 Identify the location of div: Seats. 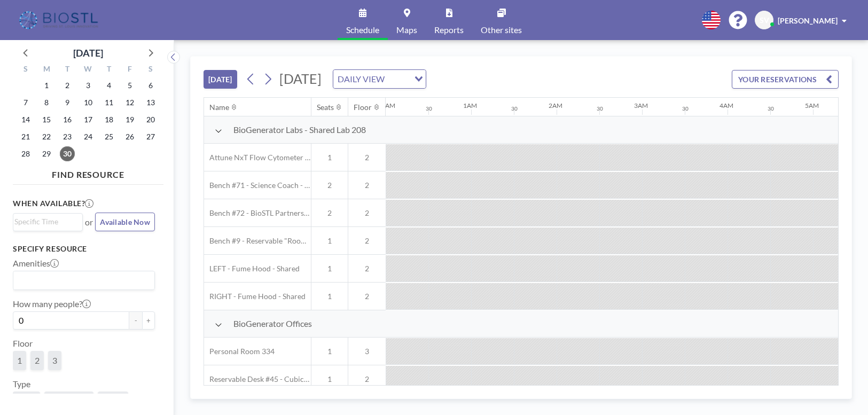
(325, 107).